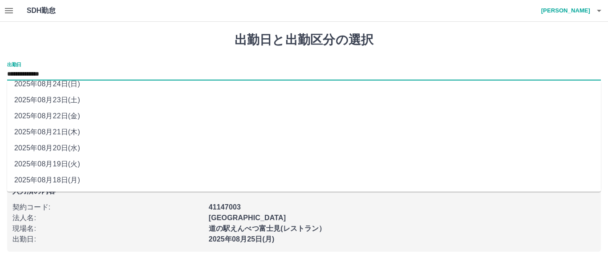  What do you see at coordinates (304, 180) in the screenshot?
I see `li: 2025年08月18日(月)` at bounding box center [304, 180].